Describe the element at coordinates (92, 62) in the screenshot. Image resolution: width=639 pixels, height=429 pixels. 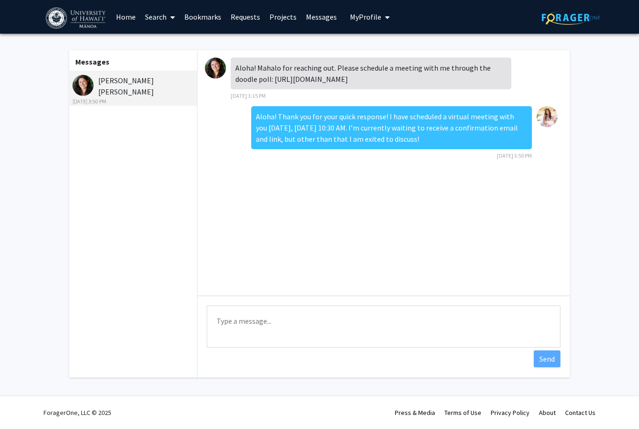
I see `b: Messages` at that location.